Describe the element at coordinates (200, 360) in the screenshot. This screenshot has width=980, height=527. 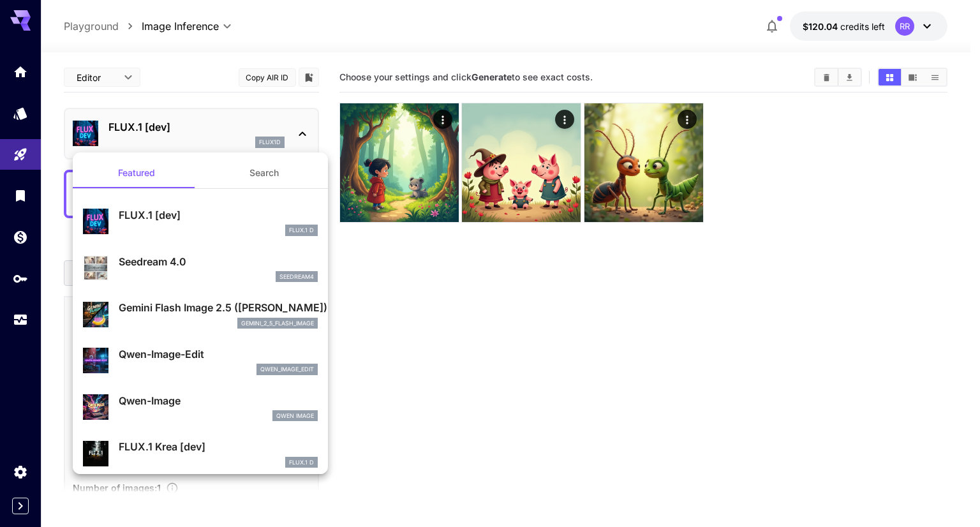
I see `div: Qwen-Image-Editqwen_image_edit` at that location.